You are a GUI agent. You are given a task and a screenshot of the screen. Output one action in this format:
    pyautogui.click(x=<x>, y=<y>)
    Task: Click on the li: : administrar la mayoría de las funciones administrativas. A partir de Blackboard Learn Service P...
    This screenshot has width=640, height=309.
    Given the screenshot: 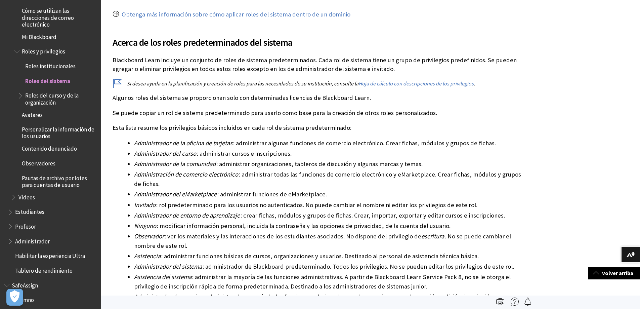 What is the action you would take?
    pyautogui.click(x=332, y=281)
    